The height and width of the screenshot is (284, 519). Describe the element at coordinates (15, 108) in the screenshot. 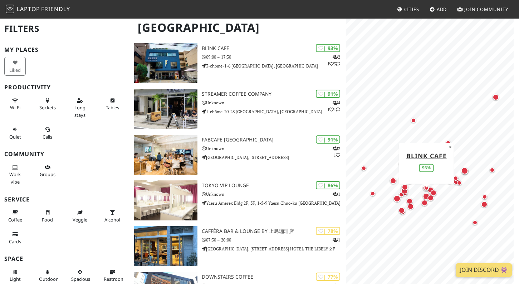

I see `span: Stable Wi-Fi` at that location.